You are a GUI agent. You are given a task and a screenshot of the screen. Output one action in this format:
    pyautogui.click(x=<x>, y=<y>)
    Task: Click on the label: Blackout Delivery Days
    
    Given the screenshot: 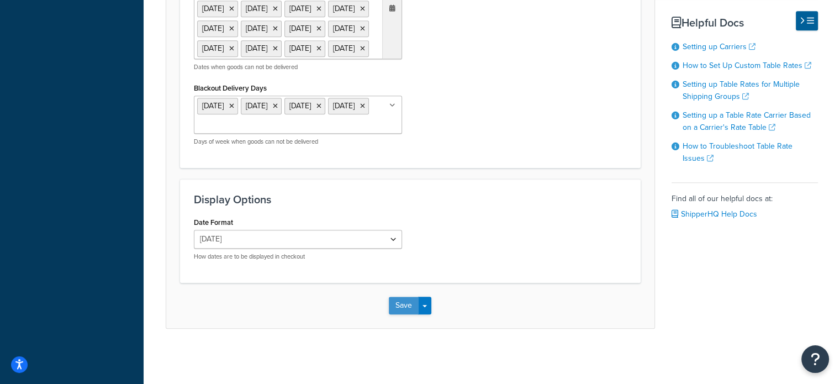 What is the action you would take?
    pyautogui.click(x=230, y=88)
    